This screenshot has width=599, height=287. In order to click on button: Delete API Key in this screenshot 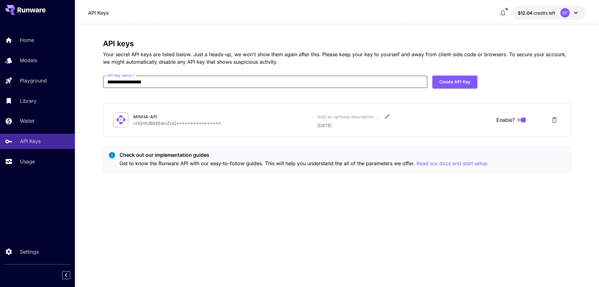, I will do `click(554, 120)`.